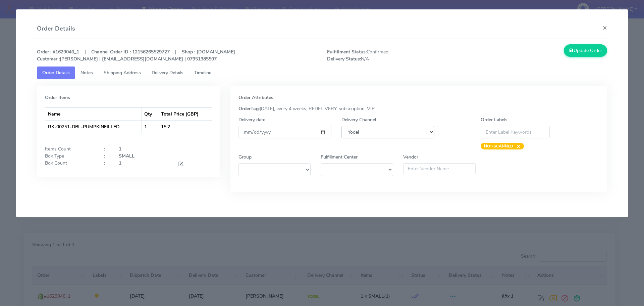 This screenshot has height=306, width=644. I want to click on label: Fulfillment Center, so click(339, 157).